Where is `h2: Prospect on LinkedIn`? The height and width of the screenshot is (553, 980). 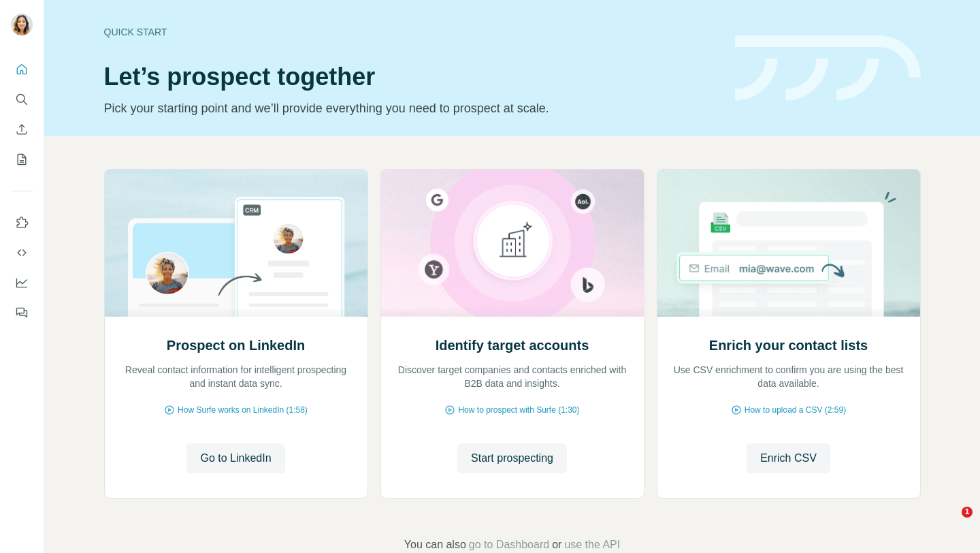
h2: Prospect on LinkedIn is located at coordinates (235, 345).